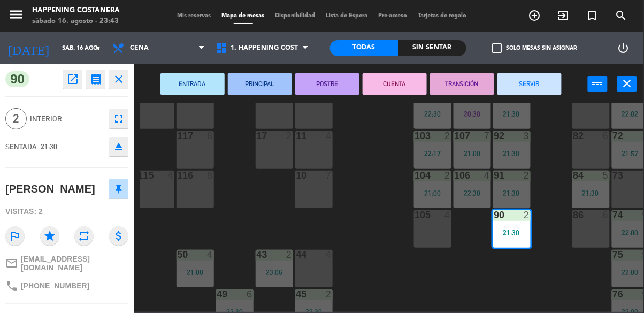  Describe the element at coordinates (178, 136) in the screenshot. I see `div: 117` at that location.